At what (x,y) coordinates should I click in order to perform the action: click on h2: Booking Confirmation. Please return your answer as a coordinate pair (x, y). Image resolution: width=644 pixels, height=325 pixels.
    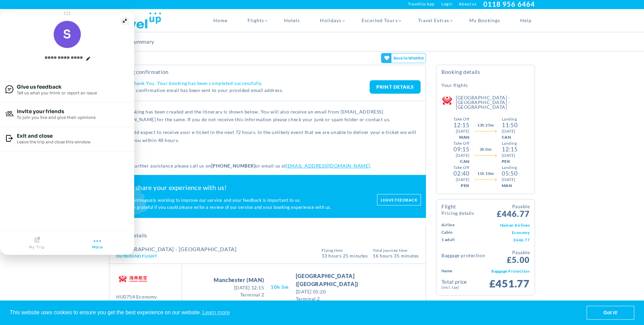
    Looking at the image, I should click on (267, 72).